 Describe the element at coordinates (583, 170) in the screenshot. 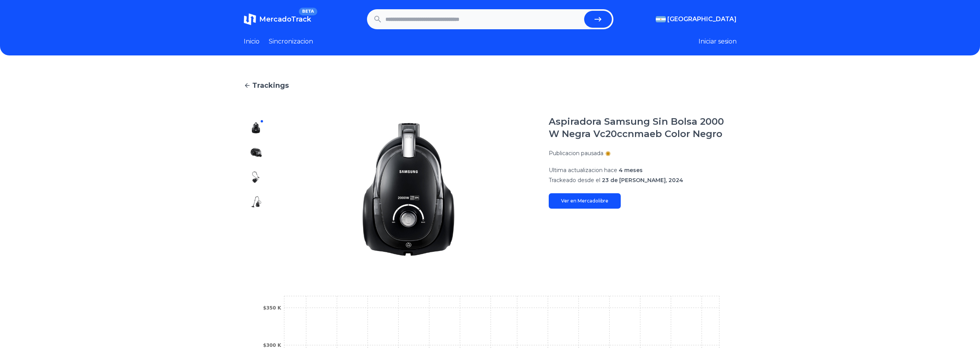

I see `span: Ultima actualizacion hace` at that location.